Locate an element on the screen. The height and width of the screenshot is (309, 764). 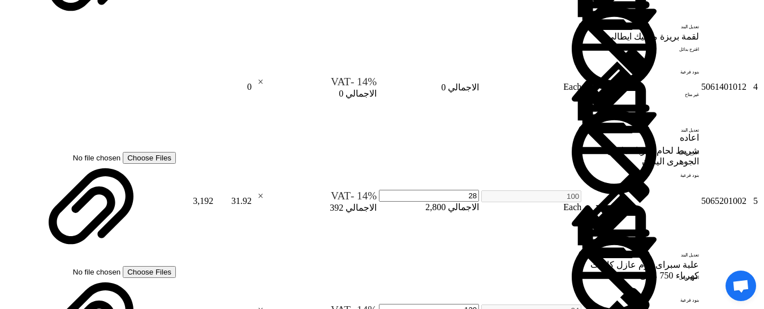
input: RFQ_STEP1.ITEMS.2.AMOUNT_TITLE is located at coordinates (531, 196).